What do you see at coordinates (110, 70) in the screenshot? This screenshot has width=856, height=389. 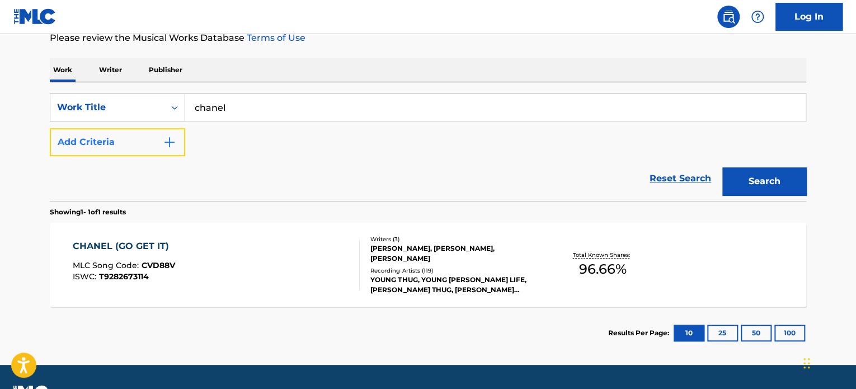 I see `p: Writer` at bounding box center [110, 70].